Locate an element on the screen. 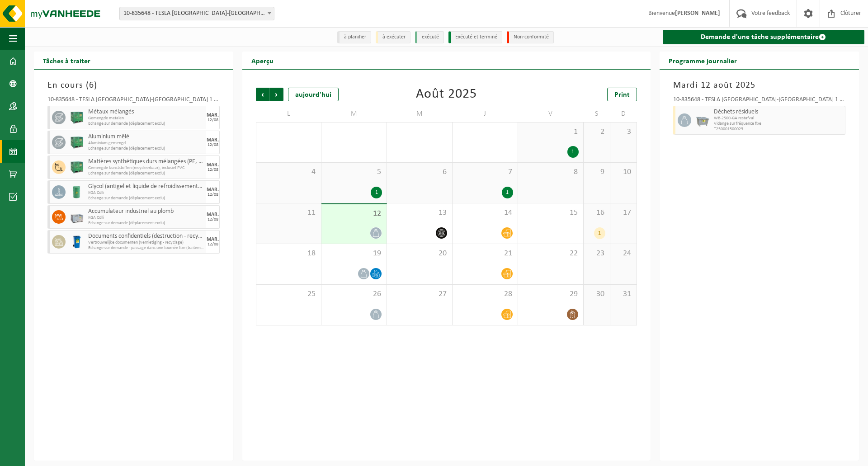  span: T250001500023 is located at coordinates (778, 129).